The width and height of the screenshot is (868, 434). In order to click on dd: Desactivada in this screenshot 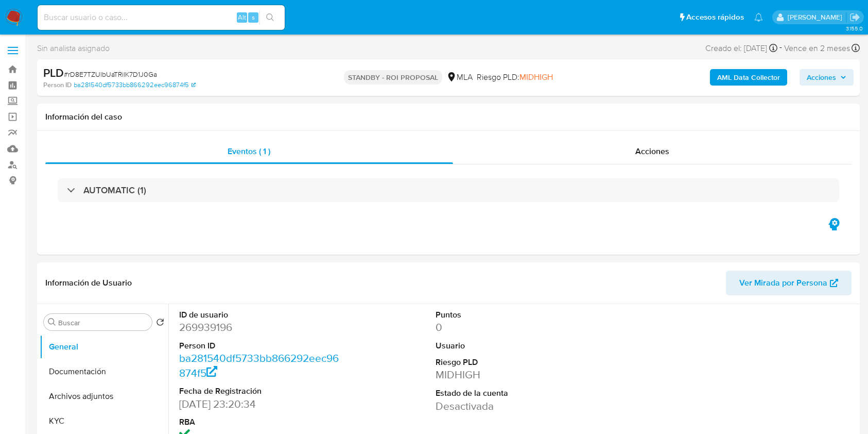, I will do `click(516, 406)`.